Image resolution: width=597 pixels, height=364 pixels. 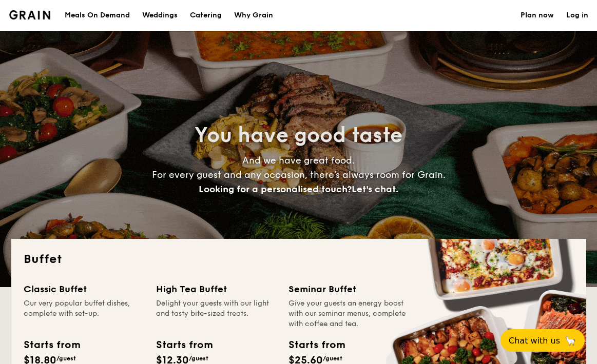 What do you see at coordinates (534, 341) in the screenshot?
I see `span: Chat with us` at bounding box center [534, 341].